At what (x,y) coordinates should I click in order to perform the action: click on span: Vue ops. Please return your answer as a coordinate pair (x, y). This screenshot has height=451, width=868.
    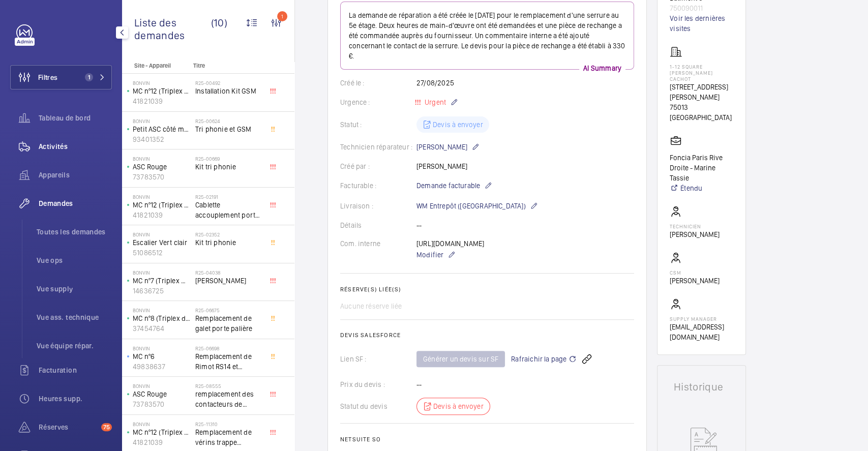
    Looking at the image, I should click on (74, 260).